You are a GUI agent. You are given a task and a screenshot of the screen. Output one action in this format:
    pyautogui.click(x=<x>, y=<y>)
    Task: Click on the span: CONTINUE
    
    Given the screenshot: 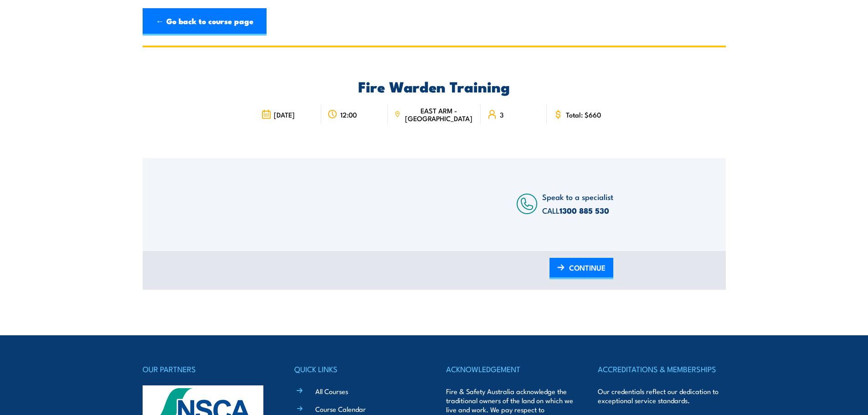 What is the action you would take?
    pyautogui.click(x=587, y=268)
    